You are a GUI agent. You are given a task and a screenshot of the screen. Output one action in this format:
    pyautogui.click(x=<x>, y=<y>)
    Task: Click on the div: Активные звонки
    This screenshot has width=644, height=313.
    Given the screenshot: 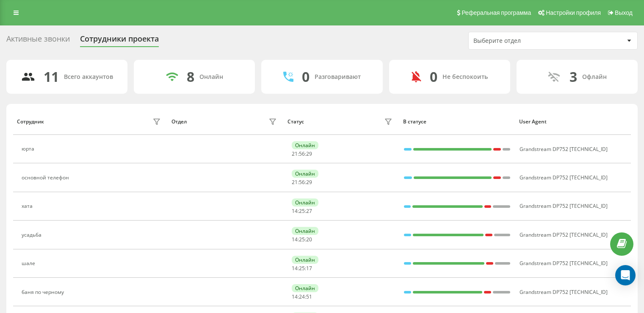 What is the action you would take?
    pyautogui.click(x=38, y=41)
    